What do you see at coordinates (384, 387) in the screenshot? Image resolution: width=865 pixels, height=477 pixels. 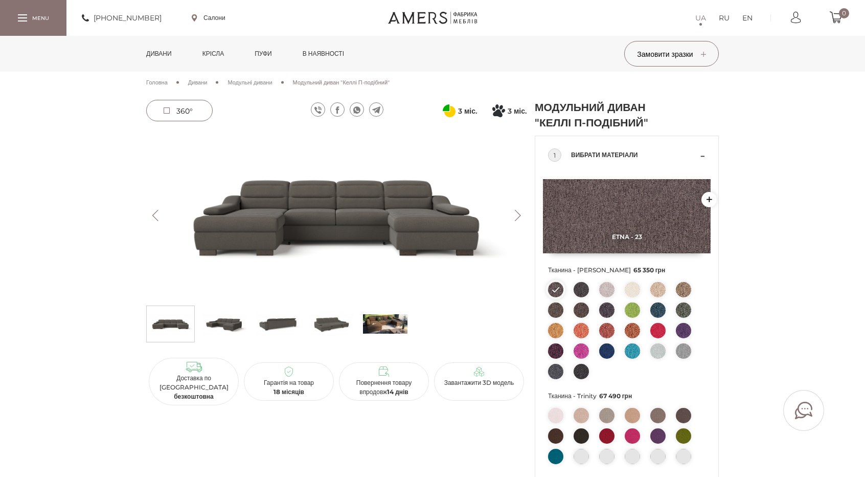 I see `p: Повернення товару впродовж` at bounding box center [384, 387].